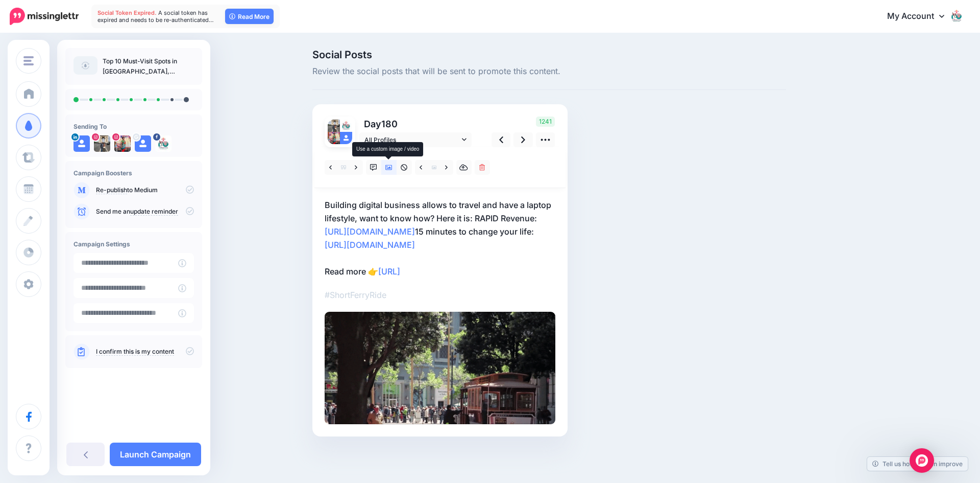 Image resolution: width=980 pixels, height=483 pixels. What do you see at coordinates (440, 295) in the screenshot?
I see `p: #ShortFerryRide` at bounding box center [440, 295].